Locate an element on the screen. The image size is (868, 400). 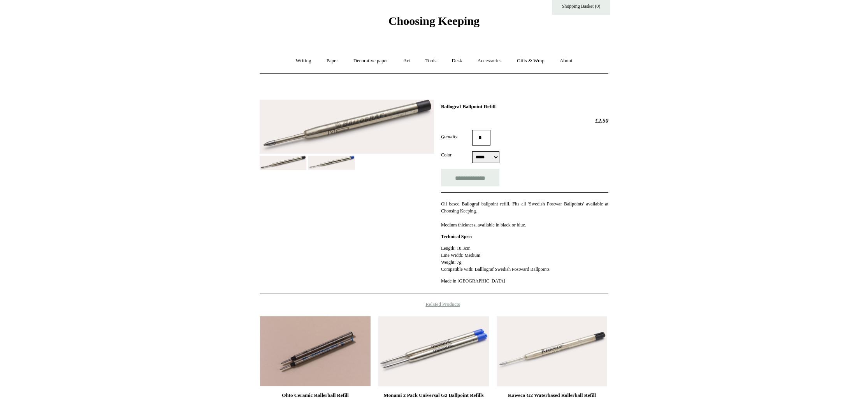
div: Kaweco G2 Waterbased Rollerball Refill is located at coordinates (552, 395).